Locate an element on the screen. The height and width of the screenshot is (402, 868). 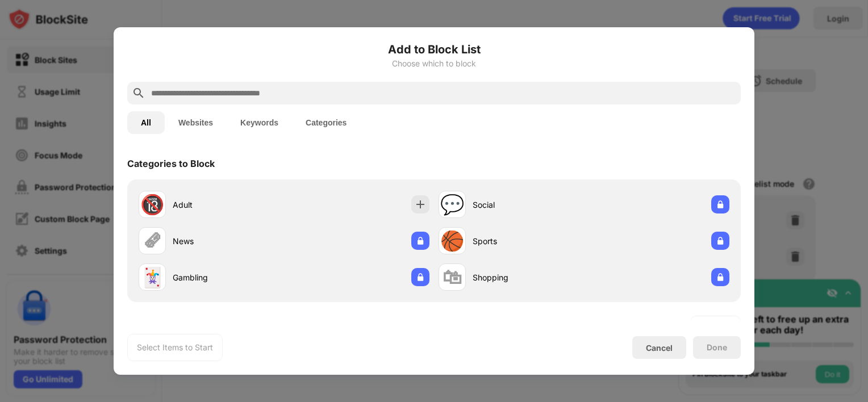
div: Shopping is located at coordinates (528, 278).